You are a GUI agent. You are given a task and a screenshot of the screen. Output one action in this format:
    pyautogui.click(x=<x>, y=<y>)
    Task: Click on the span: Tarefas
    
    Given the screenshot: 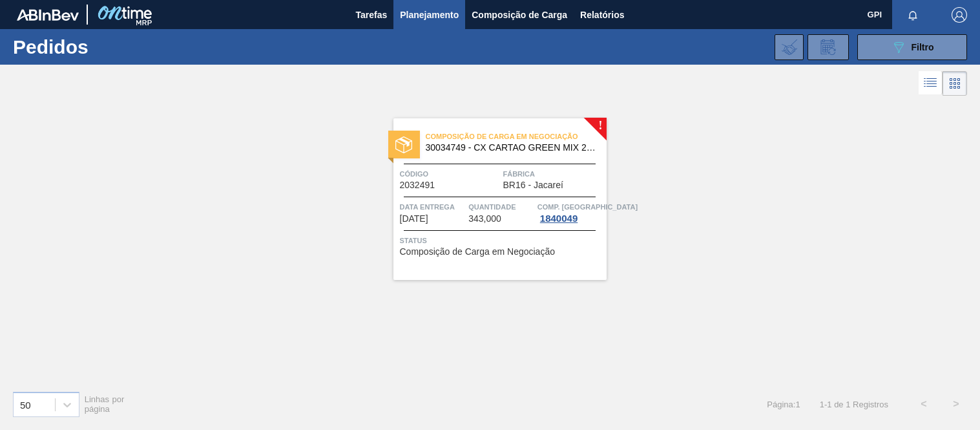 What is the action you would take?
    pyautogui.click(x=371, y=15)
    